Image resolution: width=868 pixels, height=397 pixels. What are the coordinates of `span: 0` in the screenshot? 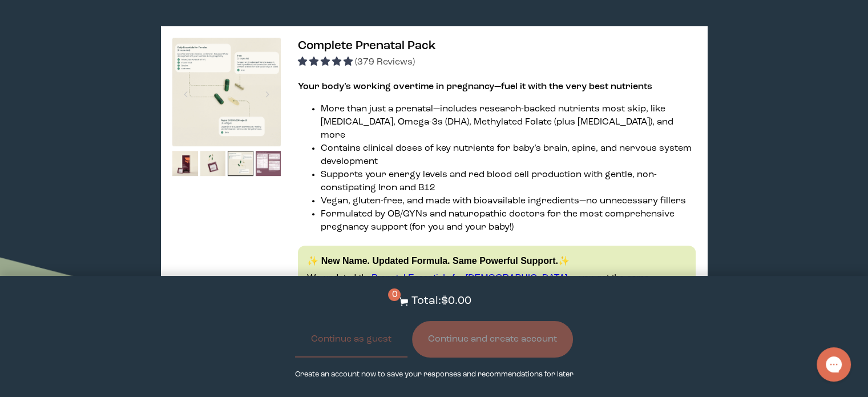 It's located at (395, 295).